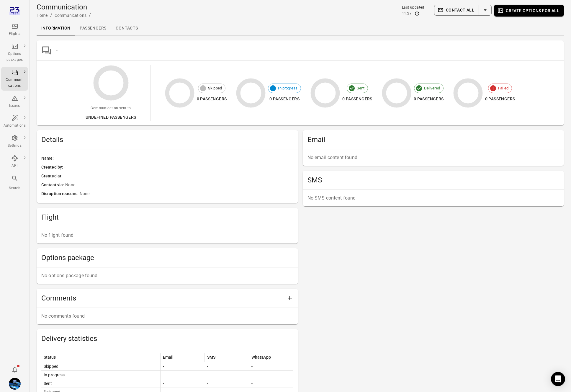 The height and width of the screenshot is (392, 571). I want to click on span: Sent, so click(361, 88).